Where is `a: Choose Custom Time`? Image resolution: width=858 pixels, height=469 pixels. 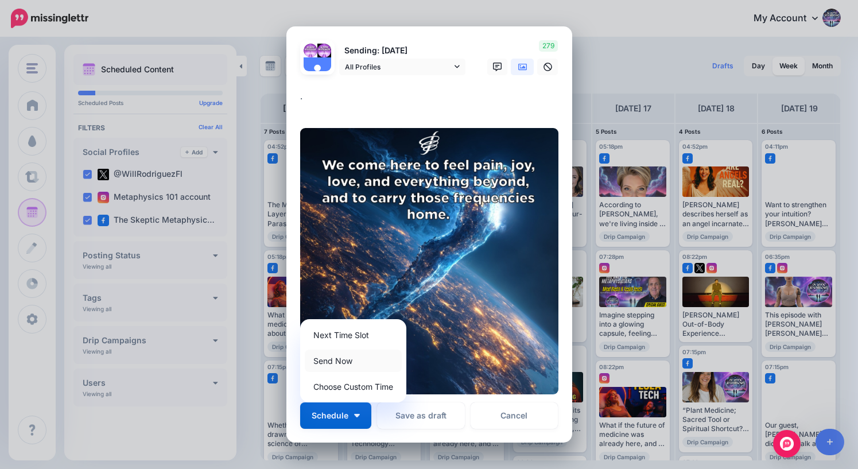 a: Choose Custom Time is located at coordinates (353, 386).